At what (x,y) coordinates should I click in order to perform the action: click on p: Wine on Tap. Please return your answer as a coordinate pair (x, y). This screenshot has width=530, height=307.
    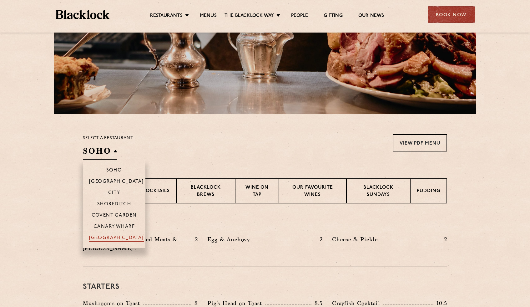
    Looking at the image, I should click on (257, 191).